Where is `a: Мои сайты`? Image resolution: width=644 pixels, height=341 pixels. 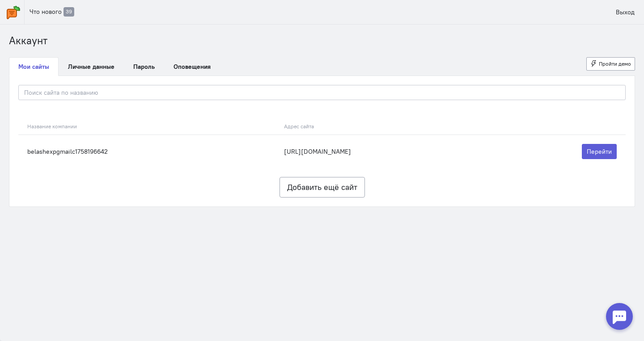 a: Мои сайты is located at coordinates (34, 67).